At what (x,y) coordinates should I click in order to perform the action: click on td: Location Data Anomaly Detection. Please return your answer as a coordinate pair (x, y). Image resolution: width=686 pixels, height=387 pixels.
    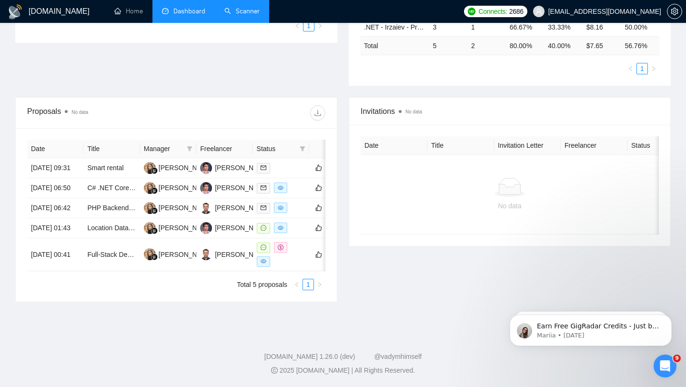
    Looking at the image, I should click on (112, 228).